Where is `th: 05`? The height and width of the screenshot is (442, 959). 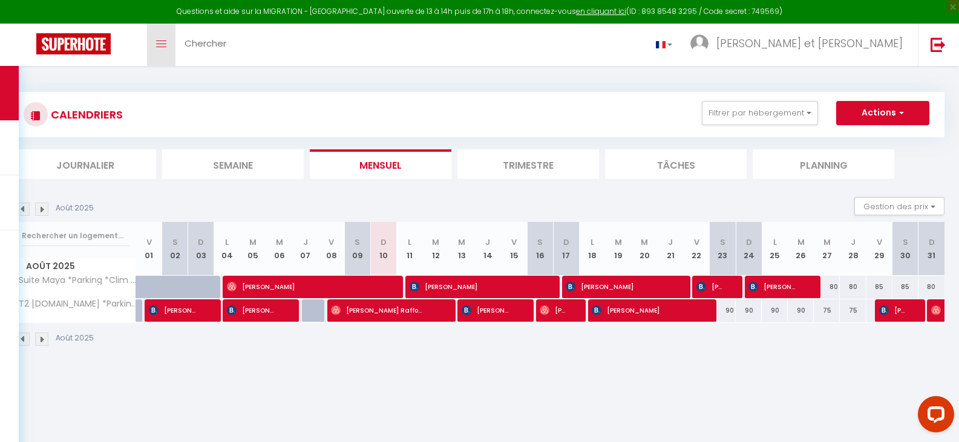 th: 05 is located at coordinates (253, 249).